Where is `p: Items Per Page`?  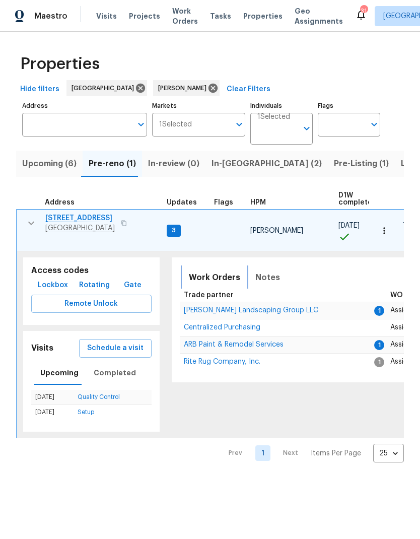
p: Items Per Page is located at coordinates (336, 454).